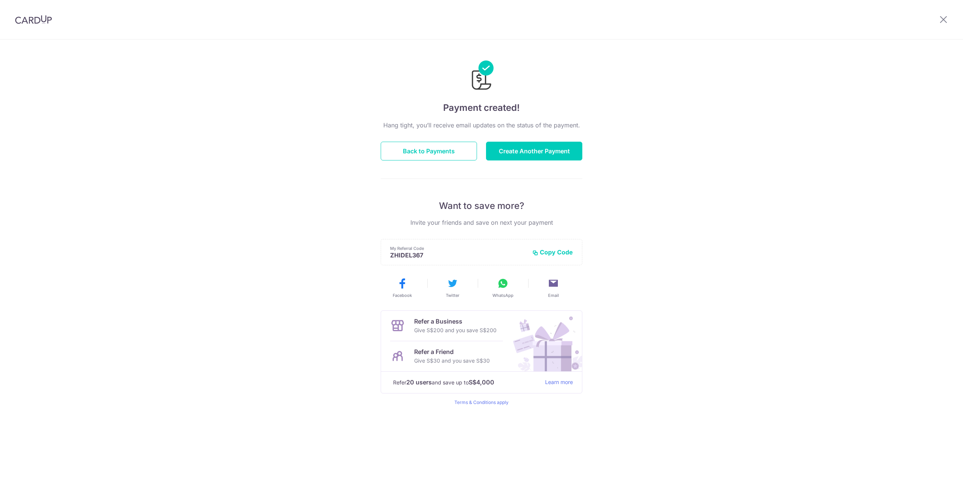 The height and width of the screenshot is (478, 963). I want to click on p: Give S$30 and you save S$30, so click(452, 361).